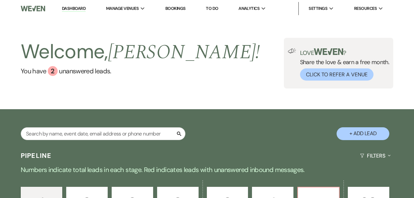 Image resolution: width=414 pixels, height=198 pixels. Describe the element at coordinates (337, 74) in the screenshot. I see `button: Click to Refer a Venue` at that location.